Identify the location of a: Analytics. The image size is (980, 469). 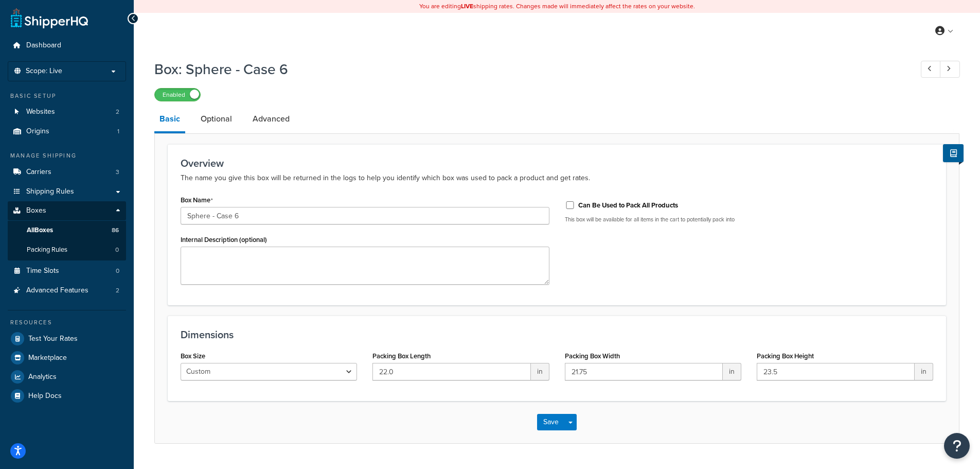
(67, 377).